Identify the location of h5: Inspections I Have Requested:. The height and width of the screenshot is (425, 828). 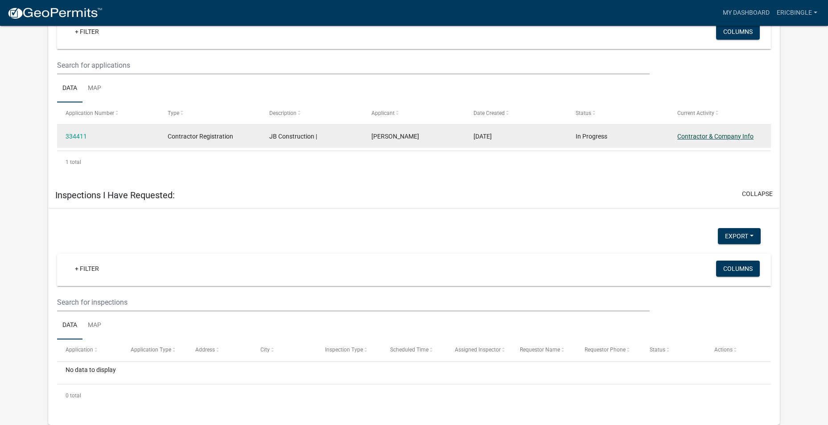
(115, 195).